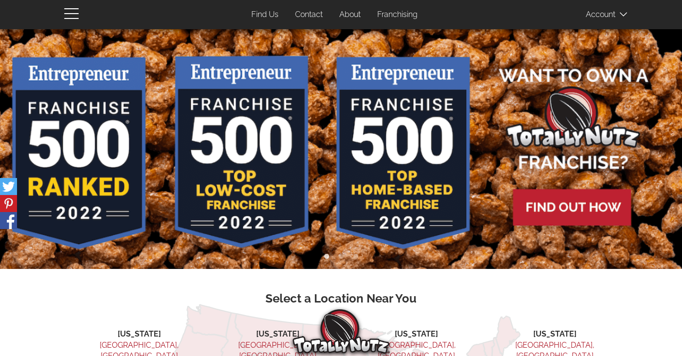 The image size is (682, 356). I want to click on img: Totally Nutz Logo, so click(341, 331).